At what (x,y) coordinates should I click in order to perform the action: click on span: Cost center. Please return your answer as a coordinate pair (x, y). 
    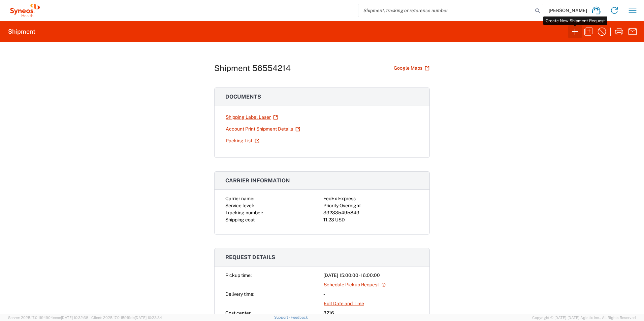
    Looking at the image, I should click on (238, 313).